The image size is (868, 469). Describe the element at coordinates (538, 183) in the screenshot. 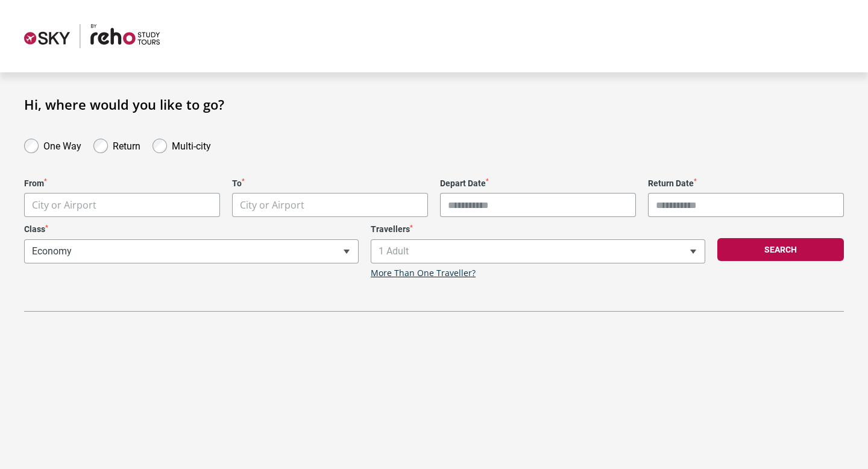

I see `label: Depart Date` at that location.